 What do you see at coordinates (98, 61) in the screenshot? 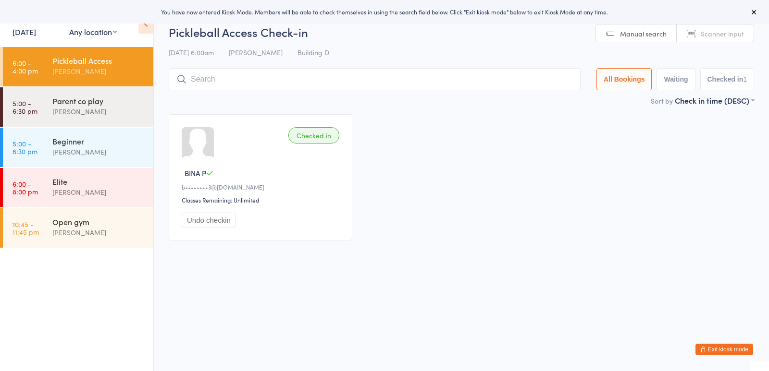
I see `div: Pickleball Access` at bounding box center [98, 61].